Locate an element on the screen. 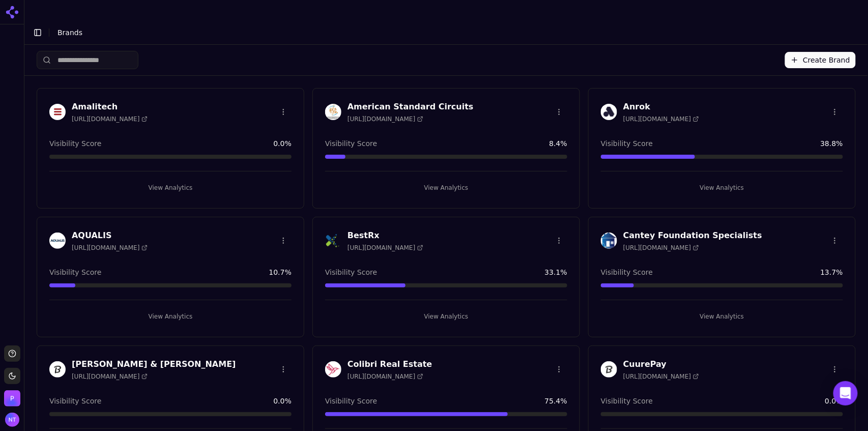  span: 10.7 % is located at coordinates (280, 272).